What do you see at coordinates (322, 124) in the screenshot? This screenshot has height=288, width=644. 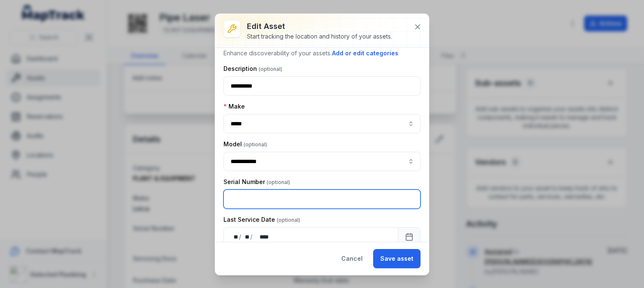 I see `input: asset-edit:cf[09246113-4bcc-4687-b44f-db17154807e5]-label` at bounding box center [322, 124].